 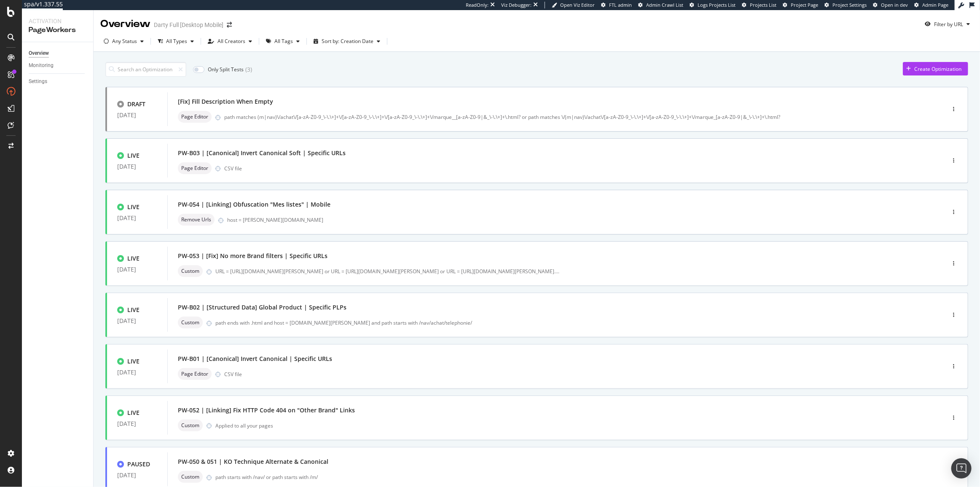 I want to click on div: All Types, so click(x=177, y=41).